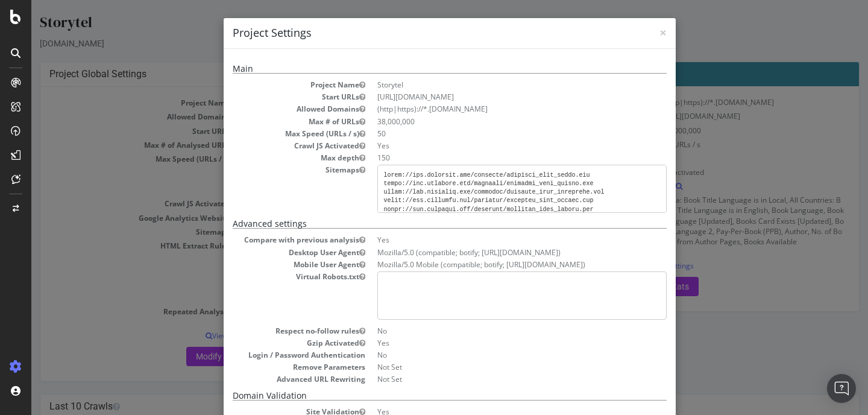 Image resolution: width=868 pixels, height=415 pixels. What do you see at coordinates (268, 133) in the screenshot?
I see `dt: Max Speed (URLs / s)` at bounding box center [268, 133].